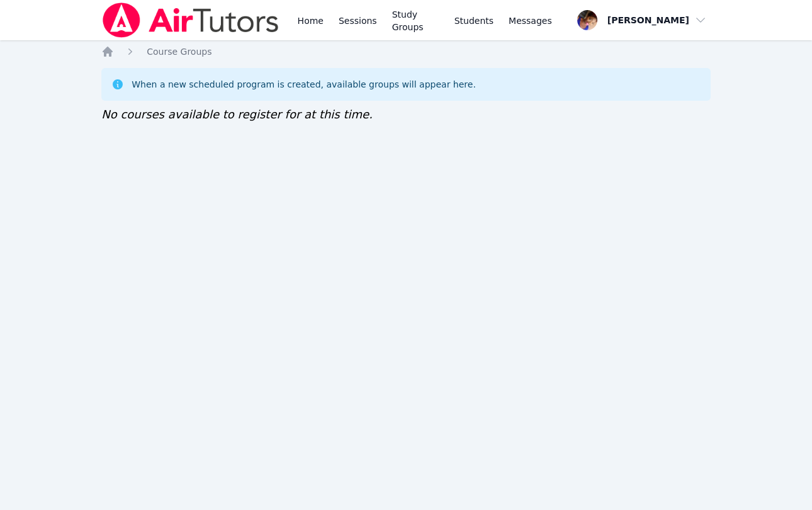  What do you see at coordinates (178, 52) in the screenshot?
I see `a: Course Groups` at bounding box center [178, 52].